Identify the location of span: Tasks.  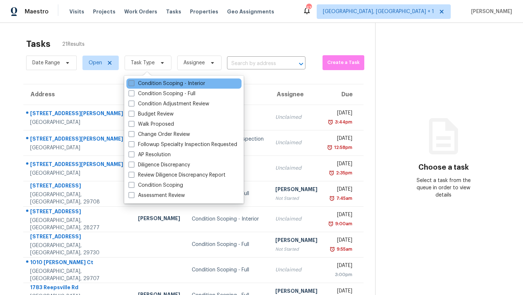
(174, 12).